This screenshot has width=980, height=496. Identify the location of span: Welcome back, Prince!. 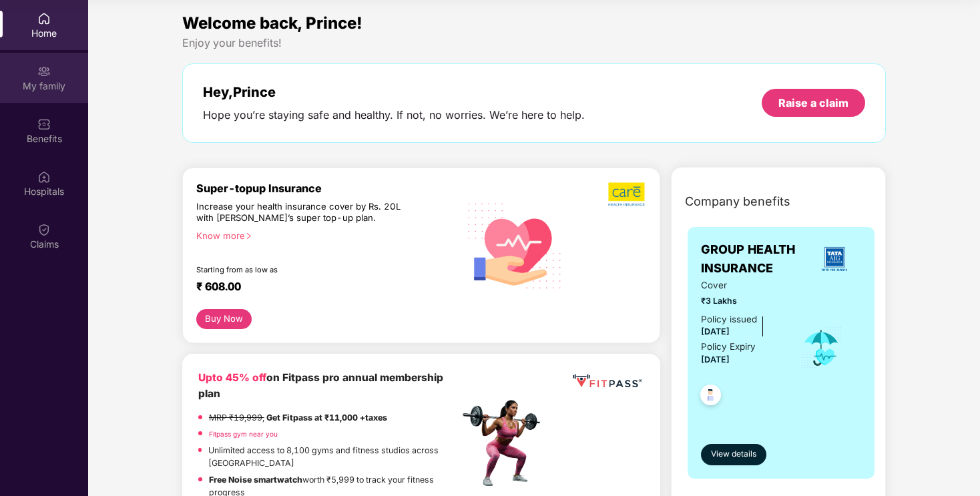
(273, 23).